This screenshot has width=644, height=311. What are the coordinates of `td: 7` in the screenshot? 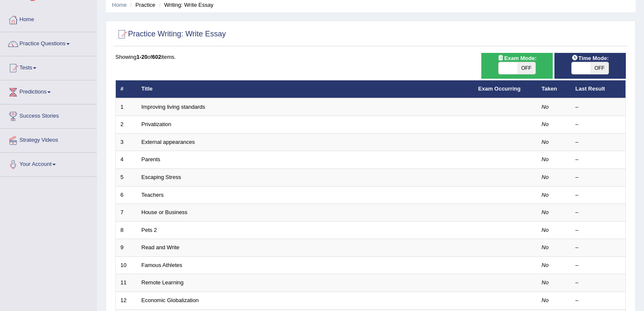 It's located at (127, 213).